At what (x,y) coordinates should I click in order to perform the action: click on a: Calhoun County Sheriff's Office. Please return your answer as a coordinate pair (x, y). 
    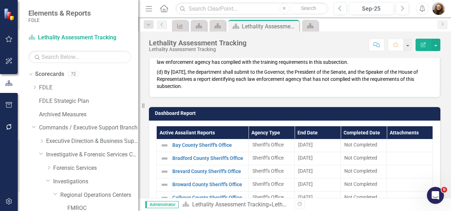
    Looking at the image, I should click on (209, 198).